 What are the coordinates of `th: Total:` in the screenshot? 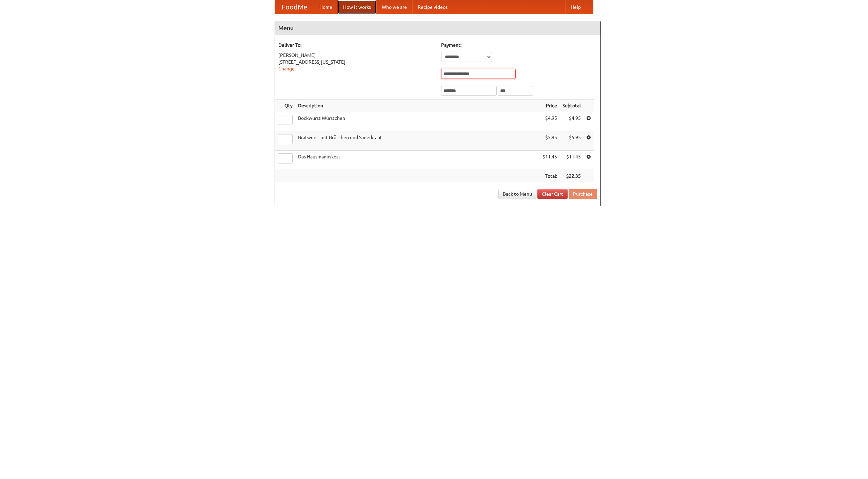 It's located at (550, 177).